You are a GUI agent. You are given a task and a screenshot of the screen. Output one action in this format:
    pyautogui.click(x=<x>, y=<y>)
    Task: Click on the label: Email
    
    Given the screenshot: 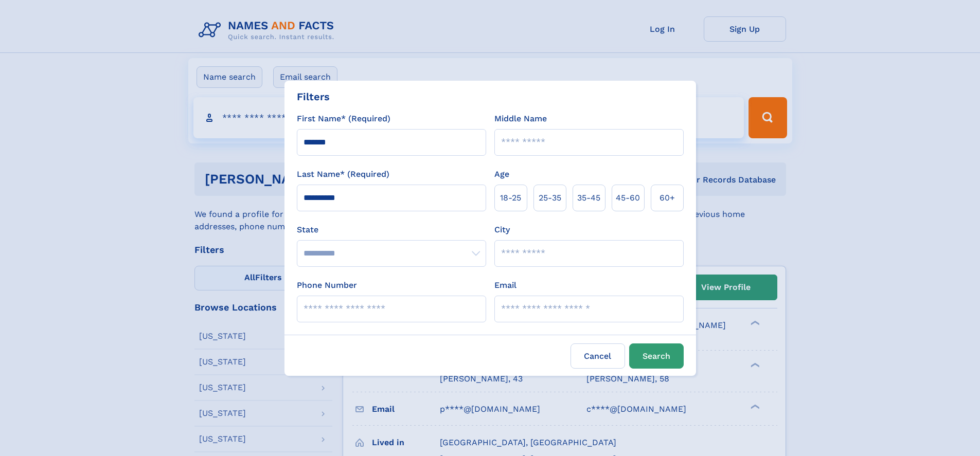 What is the action you would take?
    pyautogui.click(x=505, y=285)
    